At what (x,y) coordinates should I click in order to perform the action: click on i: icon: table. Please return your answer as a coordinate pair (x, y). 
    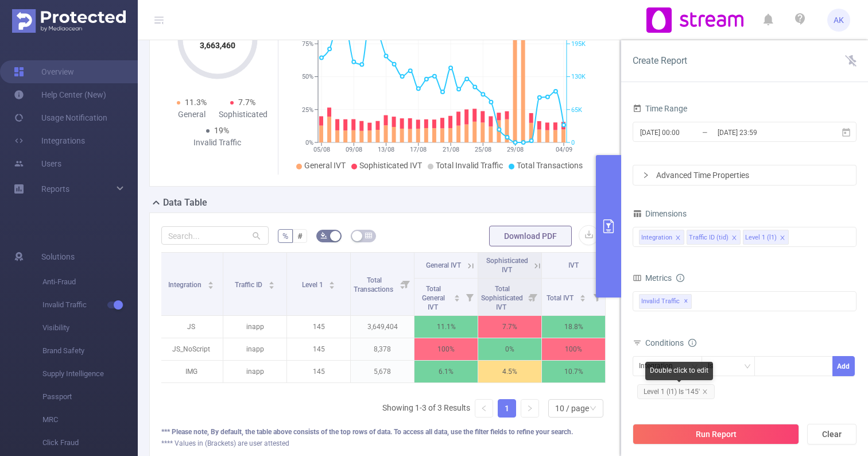
    Looking at the image, I should click on (369, 236).